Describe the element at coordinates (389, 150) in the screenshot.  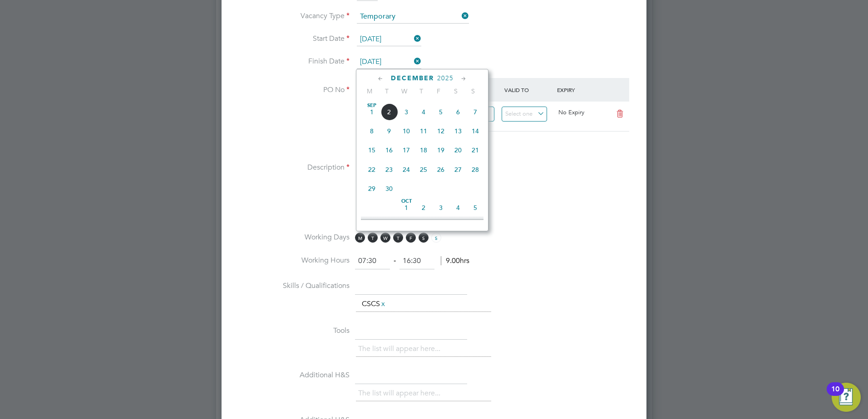
I see `span: 16` at that location.